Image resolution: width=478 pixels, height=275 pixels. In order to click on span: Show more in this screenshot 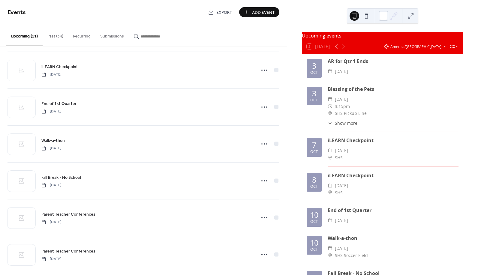, I will do `click(346, 123)`.